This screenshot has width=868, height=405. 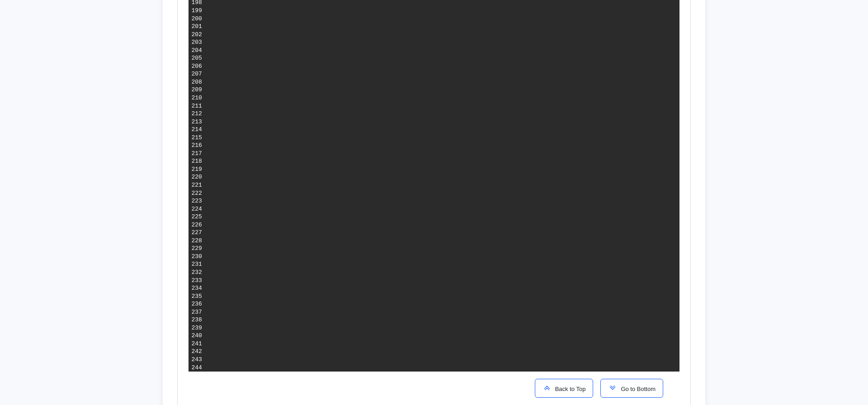 I want to click on div: 214, so click(x=197, y=130).